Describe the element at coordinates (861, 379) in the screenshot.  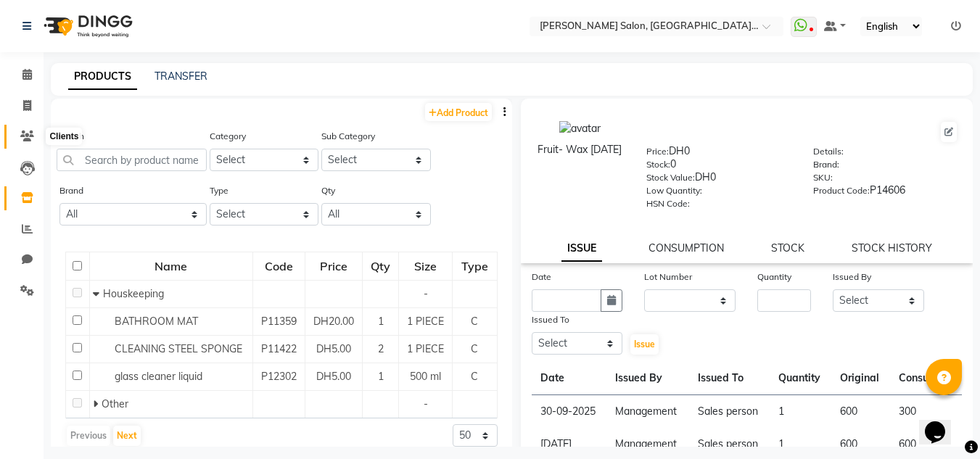
I see `th: Original` at that location.